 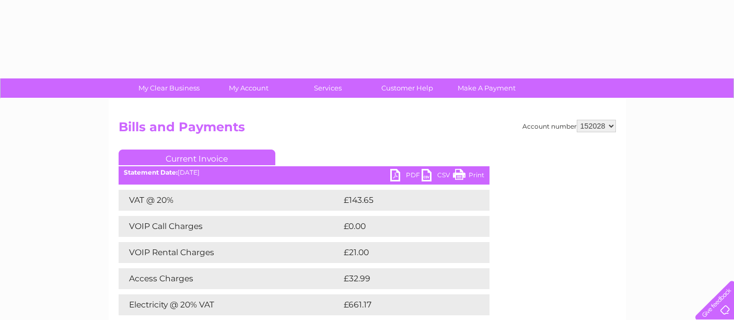 What do you see at coordinates (469, 176) in the screenshot?
I see `a: Print` at bounding box center [469, 176].